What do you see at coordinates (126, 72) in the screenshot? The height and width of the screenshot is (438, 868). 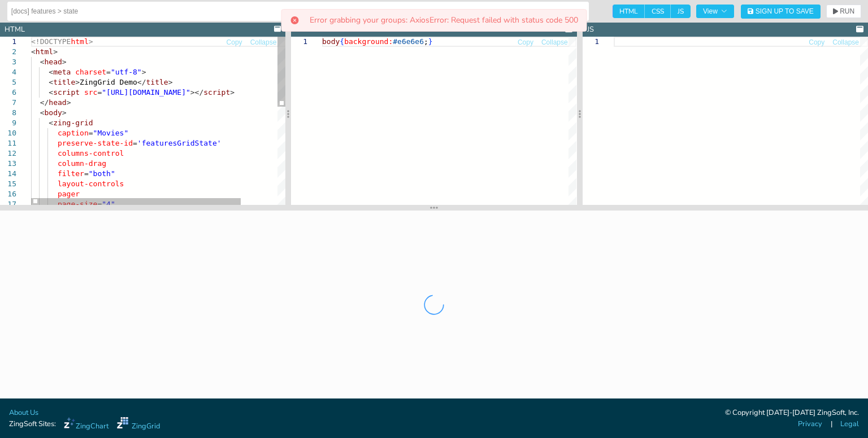 I see `span: "utf-8"` at bounding box center [126, 72].